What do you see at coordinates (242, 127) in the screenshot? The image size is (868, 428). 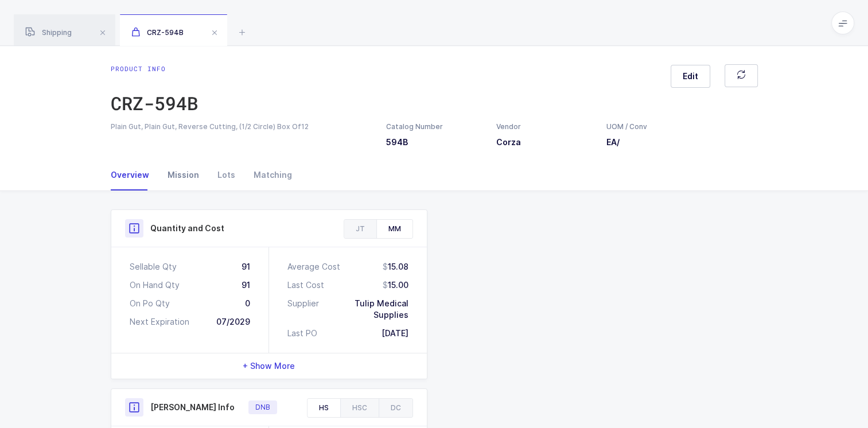 I see `div: Plain Gut, Plain Gut, Reverse Cutting, (1/2 Circle) Box Of12` at bounding box center [242, 127].